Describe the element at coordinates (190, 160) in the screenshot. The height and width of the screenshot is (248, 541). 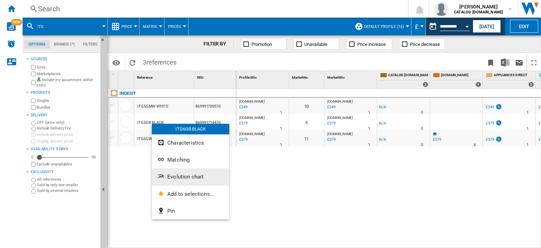
I see `button: Matching` at that location.